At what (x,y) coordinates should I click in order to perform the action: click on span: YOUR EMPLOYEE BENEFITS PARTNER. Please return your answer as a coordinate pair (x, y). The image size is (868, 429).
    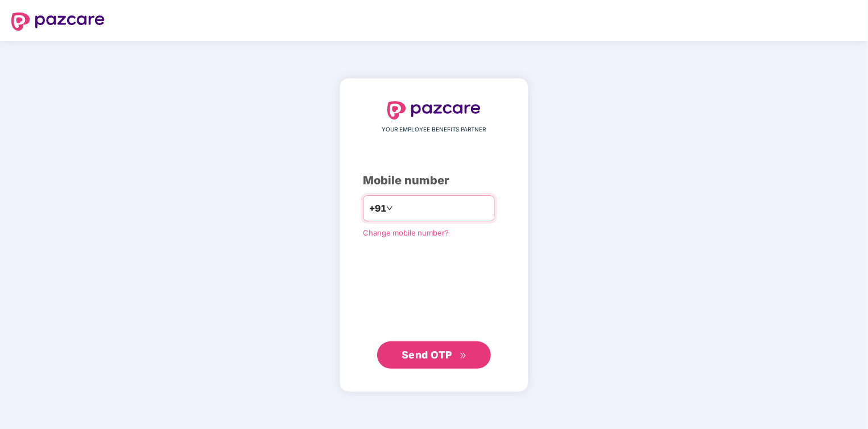
    Looking at the image, I should click on (434, 130).